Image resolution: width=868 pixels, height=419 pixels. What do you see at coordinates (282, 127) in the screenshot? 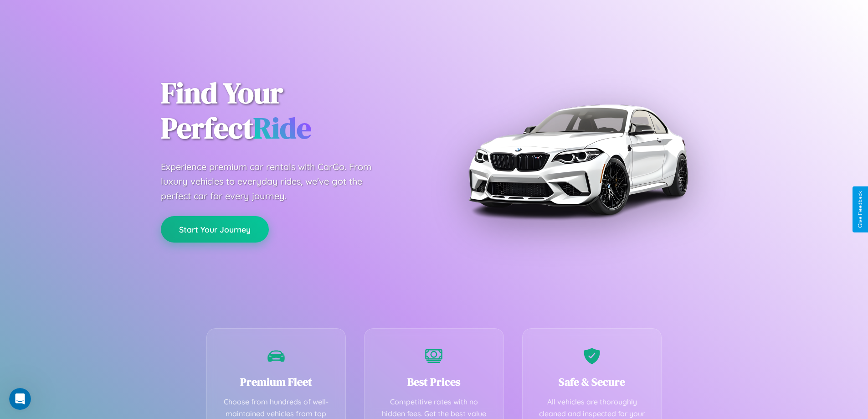
I see `span: Ride` at bounding box center [282, 127].